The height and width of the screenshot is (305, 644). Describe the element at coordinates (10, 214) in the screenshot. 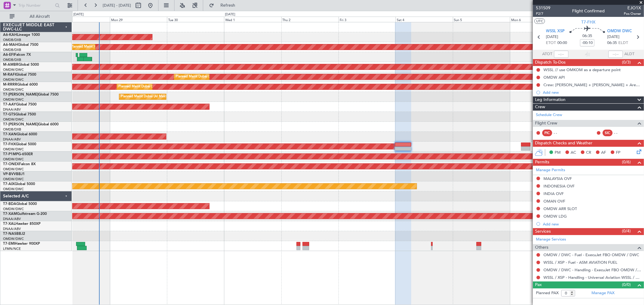

I see `span: T7-XAM` at that location.